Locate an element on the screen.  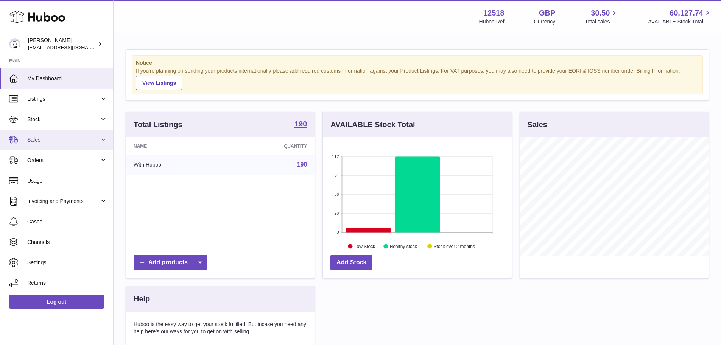
span: AVAILABLE Stock Total is located at coordinates (680, 22).